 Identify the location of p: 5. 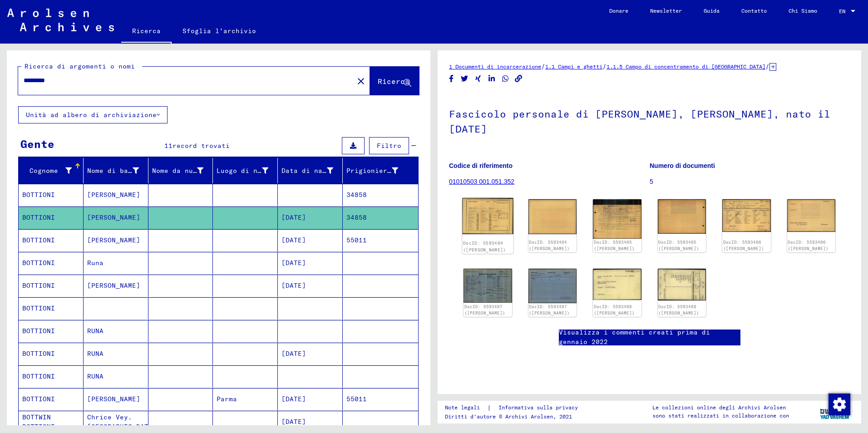
(750, 182).